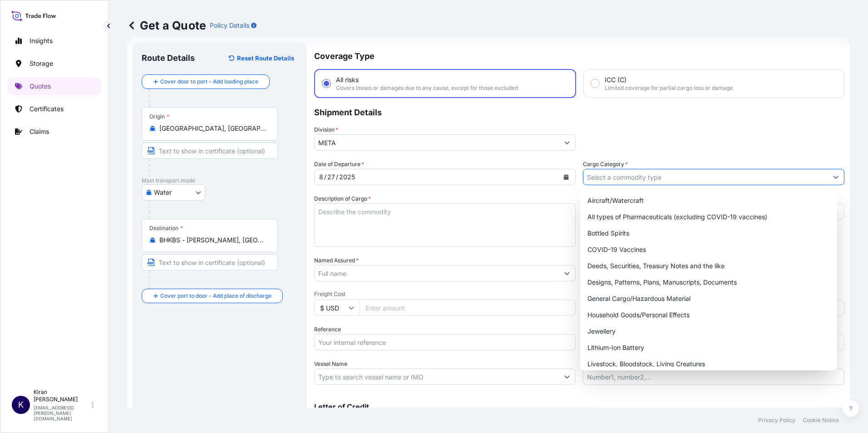 The width and height of the screenshot is (868, 433). I want to click on span: K, so click(21, 405).